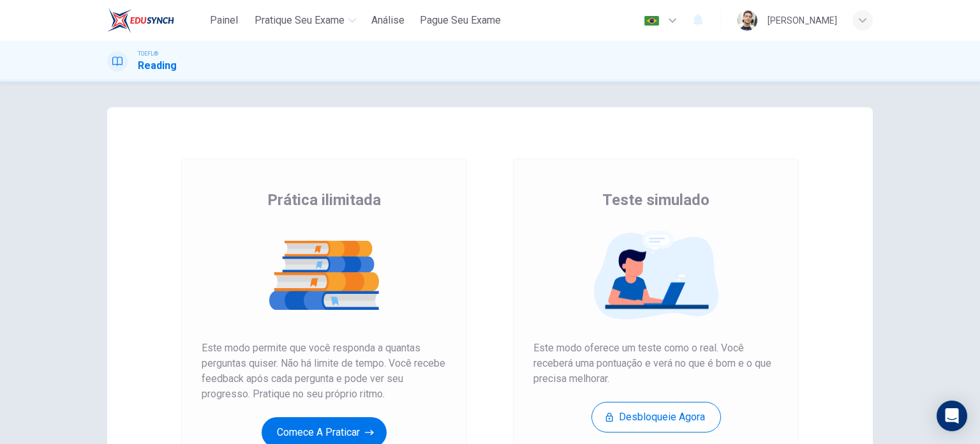  I want to click on a: EduSynch logo, so click(155, 21).